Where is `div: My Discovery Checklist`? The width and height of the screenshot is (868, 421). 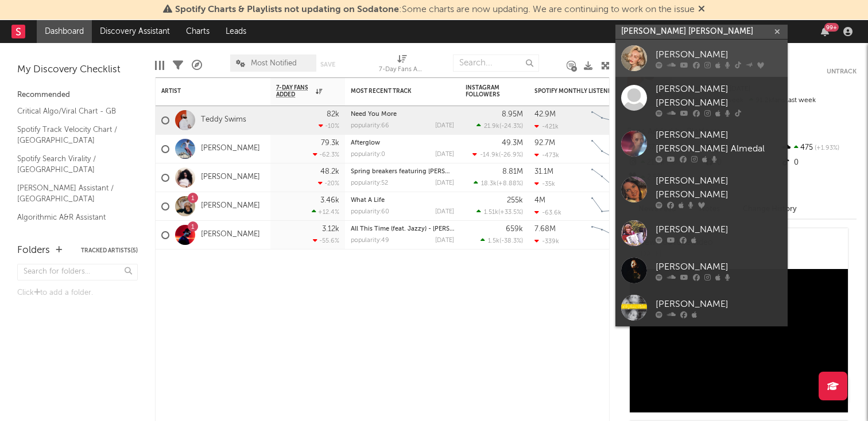 div: My Discovery Checklist is located at coordinates (78, 70).